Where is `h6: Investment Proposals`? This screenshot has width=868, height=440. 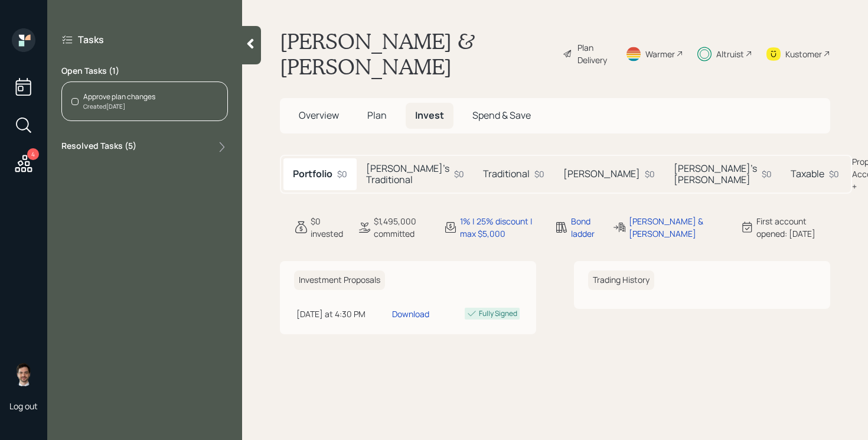 h6: Investment Proposals is located at coordinates (340, 280).